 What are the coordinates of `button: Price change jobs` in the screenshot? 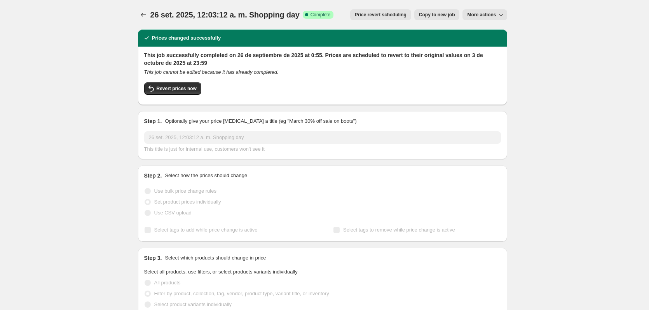 It's located at (143, 15).